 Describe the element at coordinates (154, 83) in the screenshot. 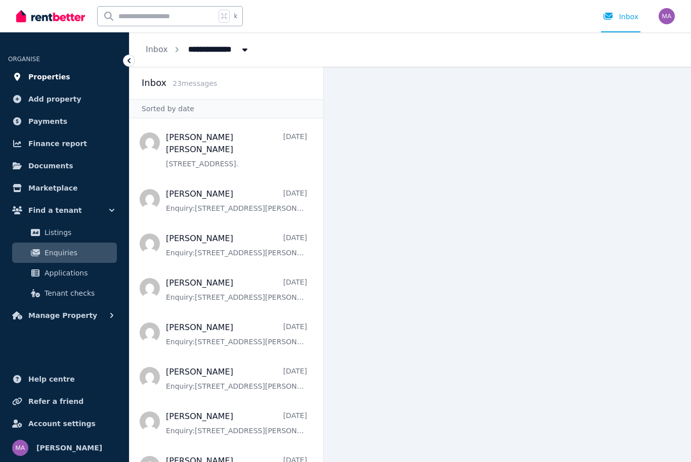

I see `h2: Inbox` at that location.